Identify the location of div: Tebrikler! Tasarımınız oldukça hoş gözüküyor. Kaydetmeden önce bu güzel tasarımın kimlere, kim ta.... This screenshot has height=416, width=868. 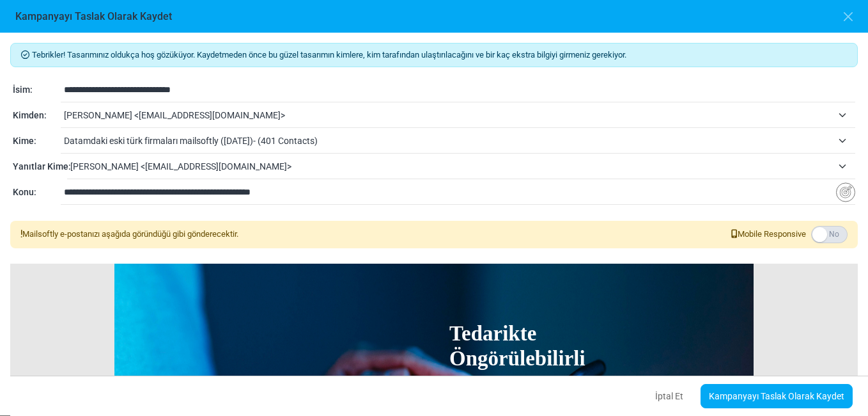
(434, 55).